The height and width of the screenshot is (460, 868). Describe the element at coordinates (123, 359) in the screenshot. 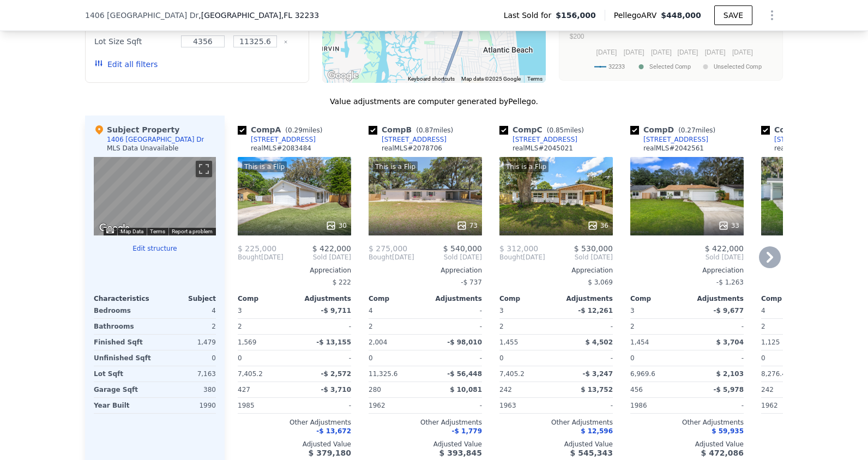

I see `div: Unfinished Sqft` at that location.